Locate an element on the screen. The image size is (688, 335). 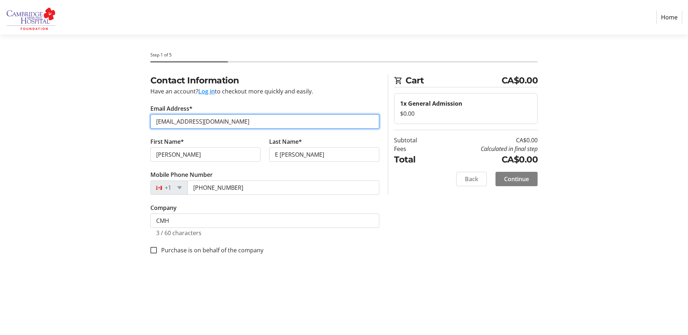
button: Continue is located at coordinates (516, 179).